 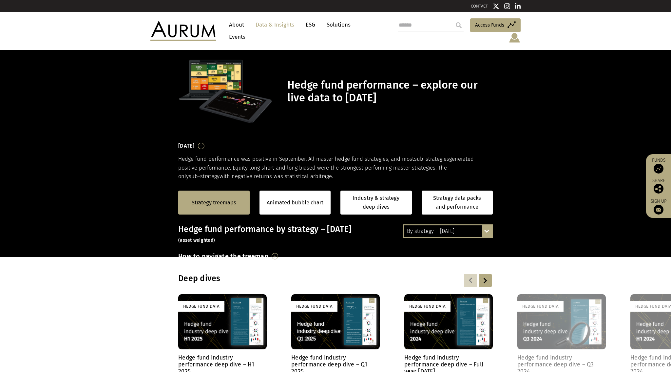 What do you see at coordinates (214, 203) in the screenshot?
I see `a: Strategy treemaps` at bounding box center [214, 203].